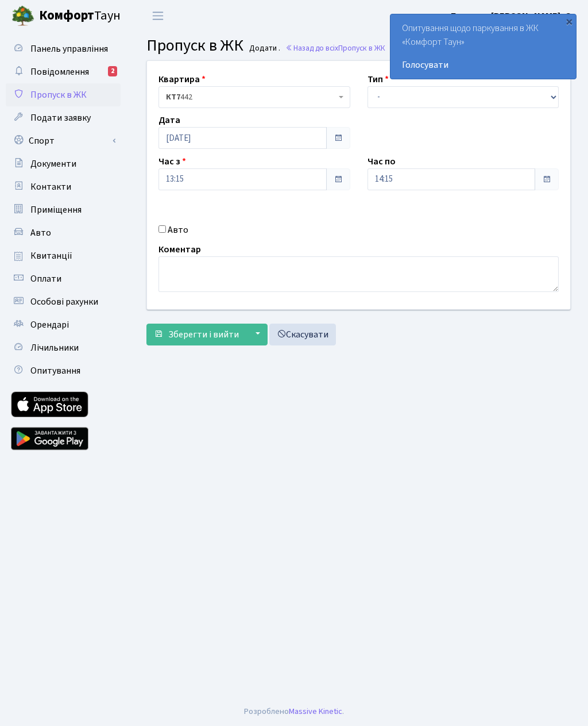  I want to click on img: logo.png, so click(23, 16).